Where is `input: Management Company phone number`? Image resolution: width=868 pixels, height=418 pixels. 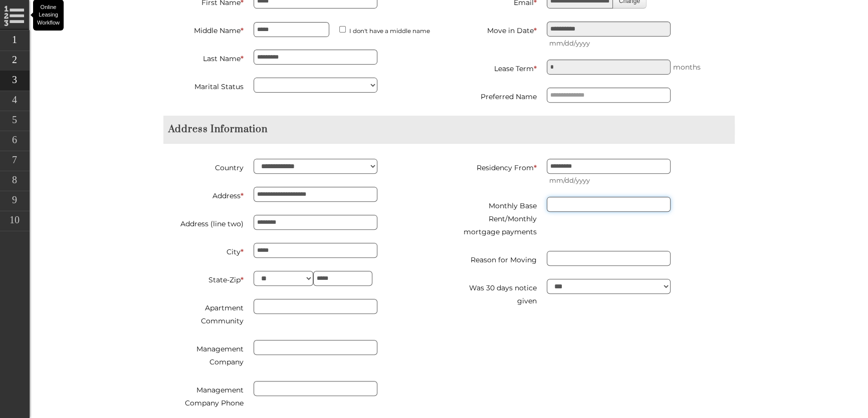
input: Management Company phone number is located at coordinates (315, 389).